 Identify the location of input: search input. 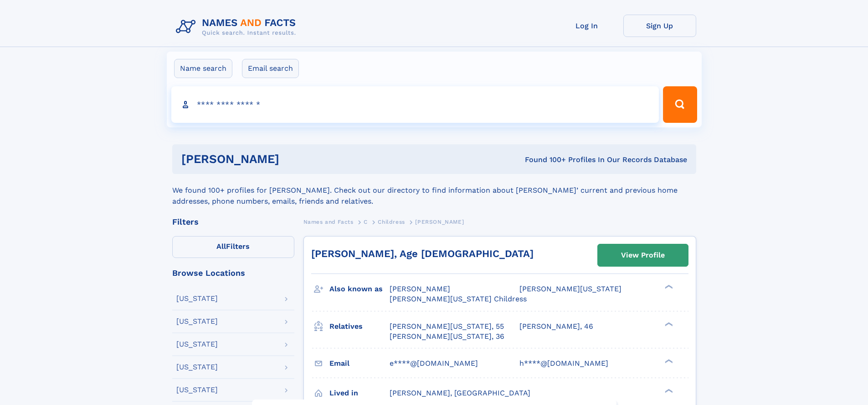
(415, 104).